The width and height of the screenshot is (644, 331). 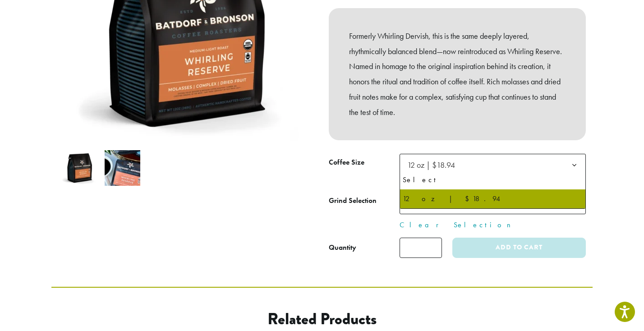 What do you see at coordinates (322, 319) in the screenshot?
I see `h2: Related products` at bounding box center [322, 319].